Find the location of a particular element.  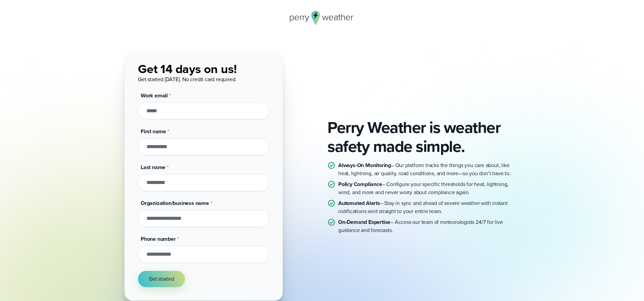

strong: Automated Alerts is located at coordinates (359, 203).